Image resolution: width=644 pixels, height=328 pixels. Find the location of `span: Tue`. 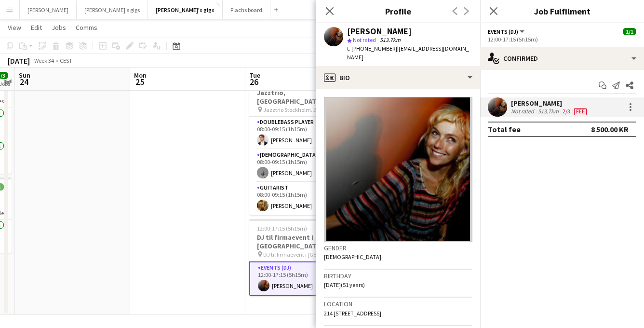

span: Tue is located at coordinates (255, 75).